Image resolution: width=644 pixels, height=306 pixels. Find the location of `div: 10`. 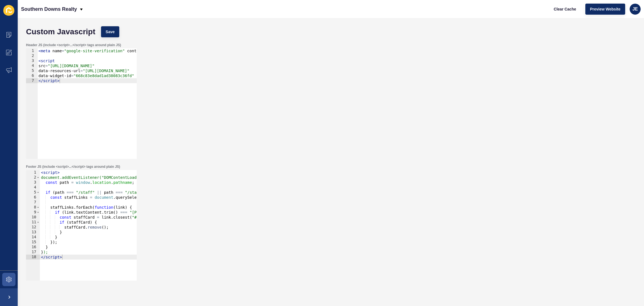

div: 10 is located at coordinates (33, 217).